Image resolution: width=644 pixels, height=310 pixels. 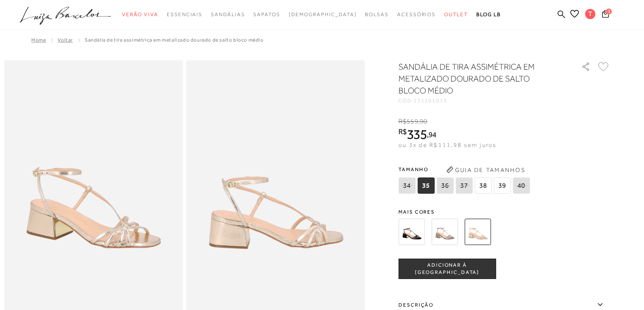 I want to click on span: Sandálias, so click(x=228, y=14).